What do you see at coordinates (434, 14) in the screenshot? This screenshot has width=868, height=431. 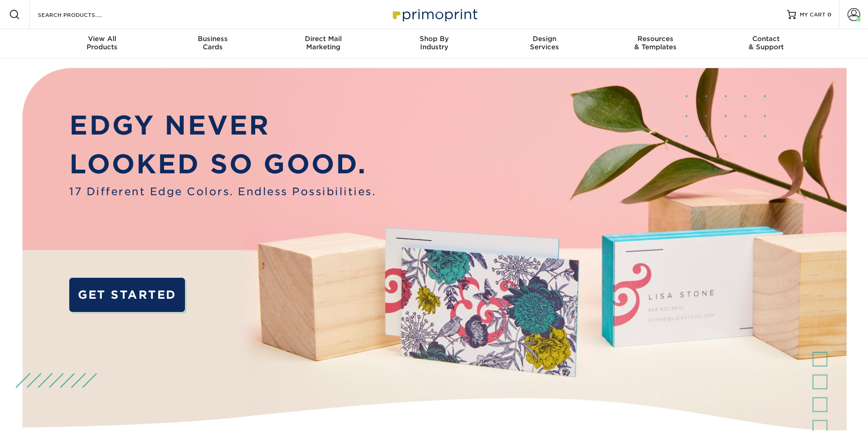 I see `img: Primoprint` at bounding box center [434, 14].